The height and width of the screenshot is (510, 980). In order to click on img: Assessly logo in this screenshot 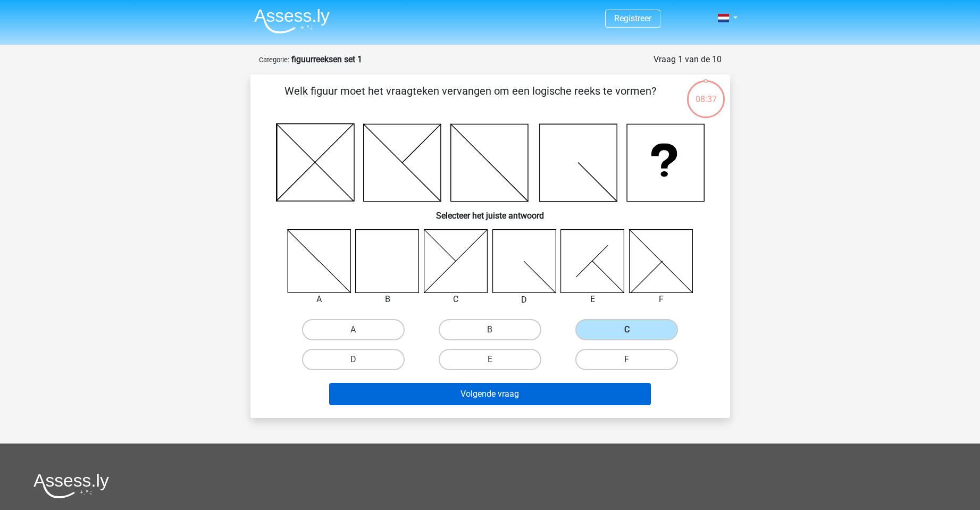, I will do `click(71, 486)`.